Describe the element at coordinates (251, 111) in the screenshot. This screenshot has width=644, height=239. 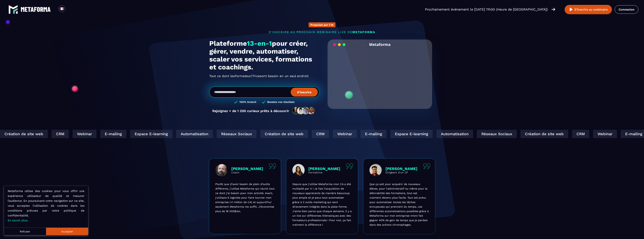
I see `p: Rejoignez + de 1 200 curieux prêts à découvrir` at that location.